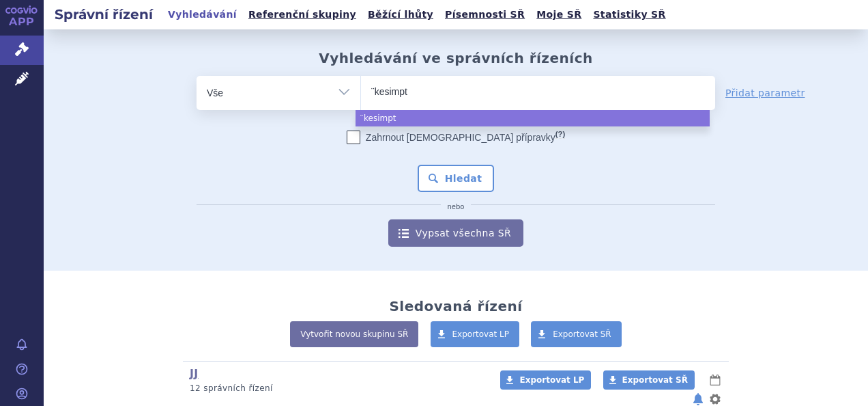 Image resolution: width=868 pixels, height=406 pixels. Describe the element at coordinates (354, 334) in the screenshot. I see `a: Vytvořit novou skupinu SŘ` at that location.